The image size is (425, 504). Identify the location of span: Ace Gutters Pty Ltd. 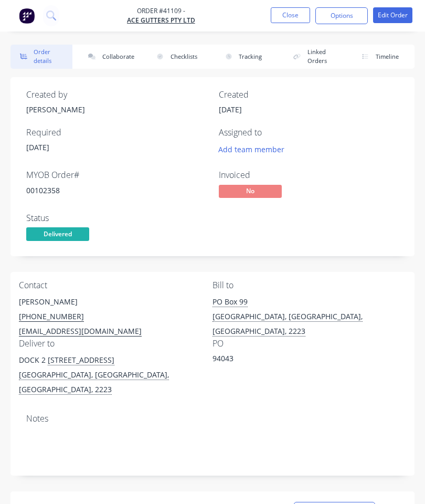
(161, 20).